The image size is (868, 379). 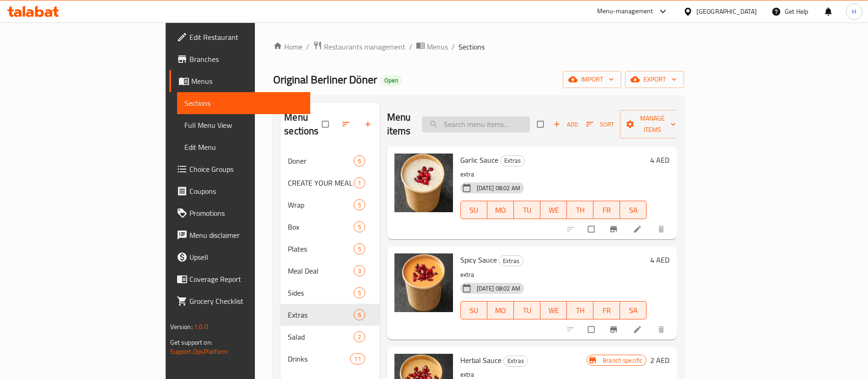 What do you see at coordinates (600, 124) in the screenshot?
I see `button: Sort` at bounding box center [600, 124].